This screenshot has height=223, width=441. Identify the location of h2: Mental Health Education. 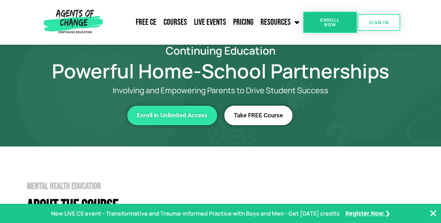
(225, 187).